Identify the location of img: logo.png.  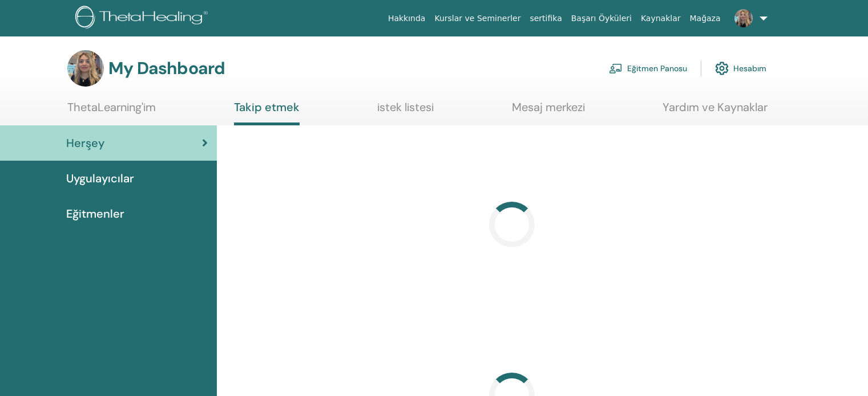
(143, 18).